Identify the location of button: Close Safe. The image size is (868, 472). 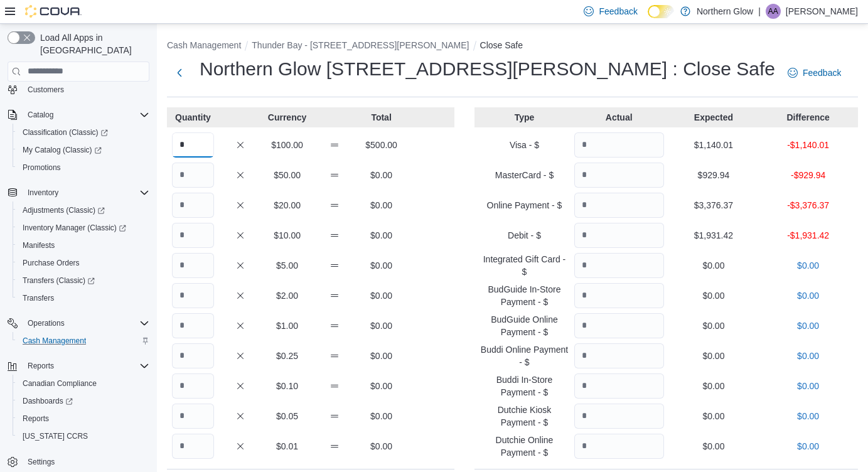
(501, 45).